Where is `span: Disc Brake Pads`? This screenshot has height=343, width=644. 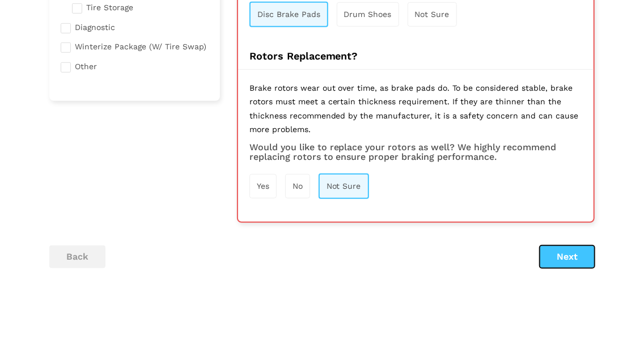 span: Disc Brake Pads is located at coordinates (288, 14).